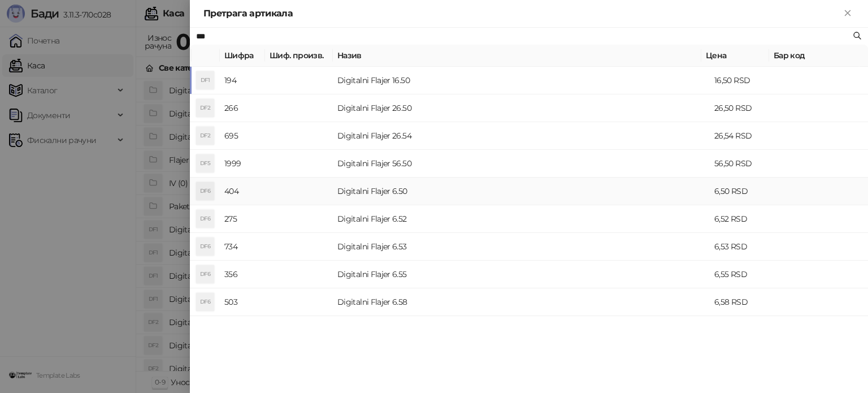 This screenshot has width=868, height=393. Describe the element at coordinates (521, 108) in the screenshot. I see `td: Digitalni Flajer 26.50` at that location.